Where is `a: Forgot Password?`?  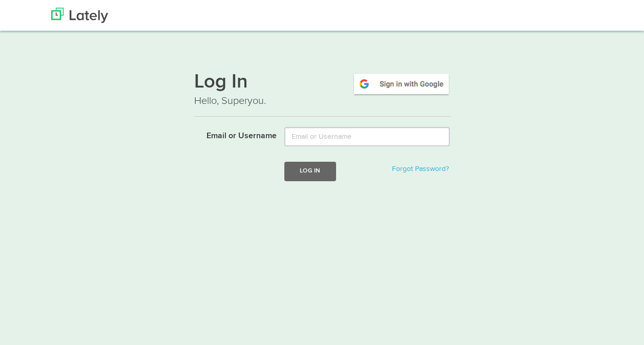
a: Forgot Password? is located at coordinates (420, 169).